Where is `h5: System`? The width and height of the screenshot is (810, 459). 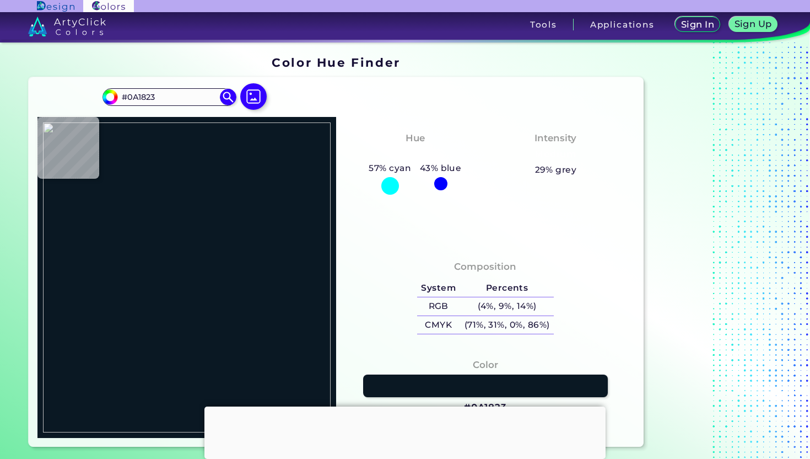 h5: System is located at coordinates (439, 288).